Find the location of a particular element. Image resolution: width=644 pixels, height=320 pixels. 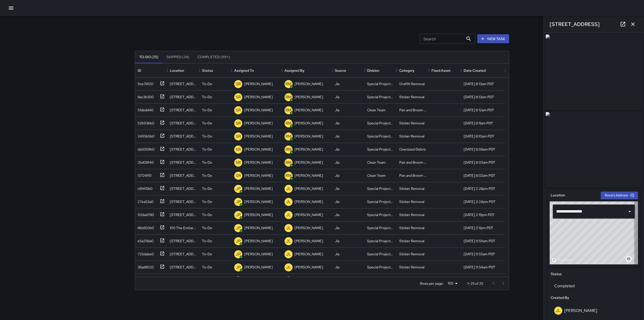

div: 22d409c0 is located at coordinates (145, 279).